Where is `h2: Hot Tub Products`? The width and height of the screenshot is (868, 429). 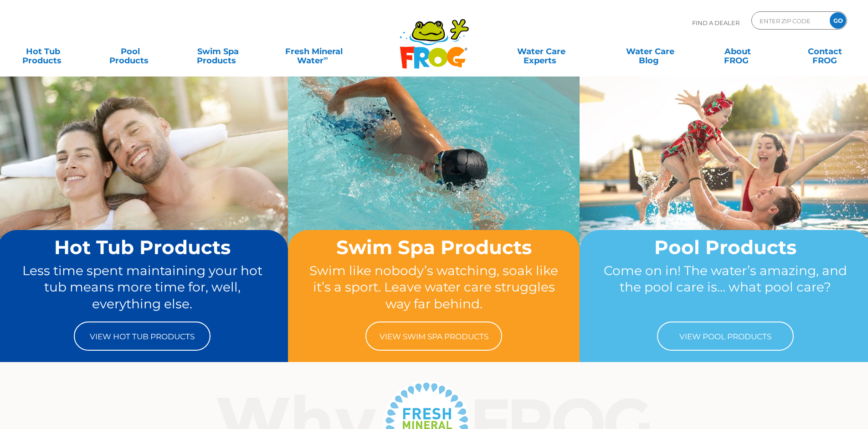 h2: Hot Tub Products is located at coordinates (142, 247).